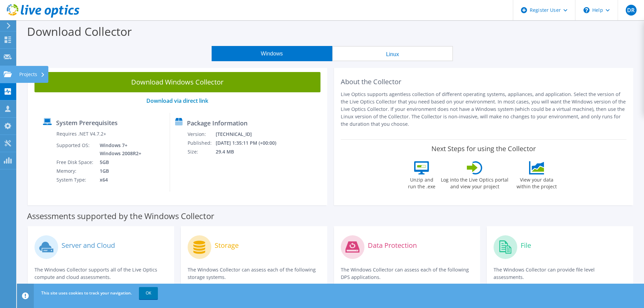 The image size is (644, 308). What do you see at coordinates (119, 171) in the screenshot?
I see `td: 1GB` at bounding box center [119, 171].